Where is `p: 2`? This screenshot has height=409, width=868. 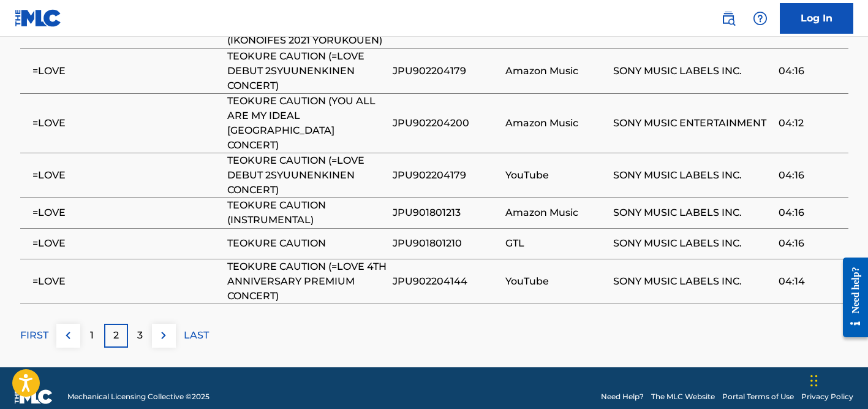
p: 2 is located at coordinates (116, 335).